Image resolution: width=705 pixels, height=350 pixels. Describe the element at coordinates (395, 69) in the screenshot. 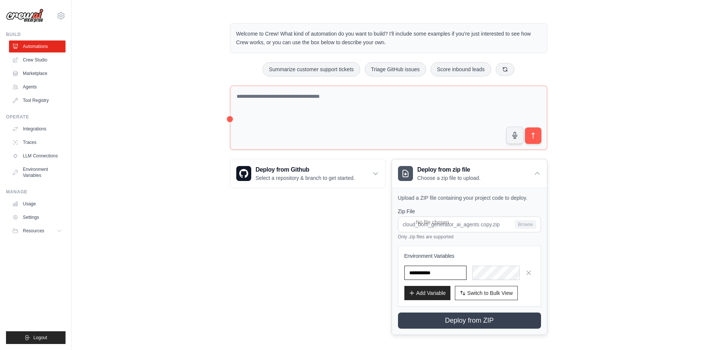

I see `button: Triage GitHub issues` at that location.